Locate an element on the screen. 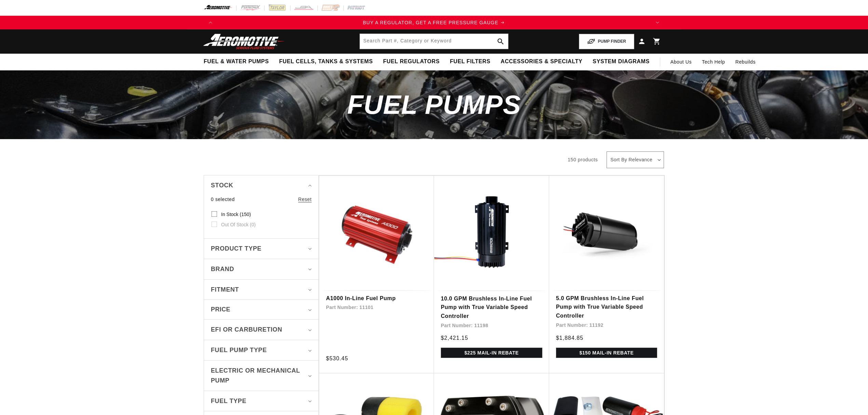  span: System Diagrams is located at coordinates (621, 62).